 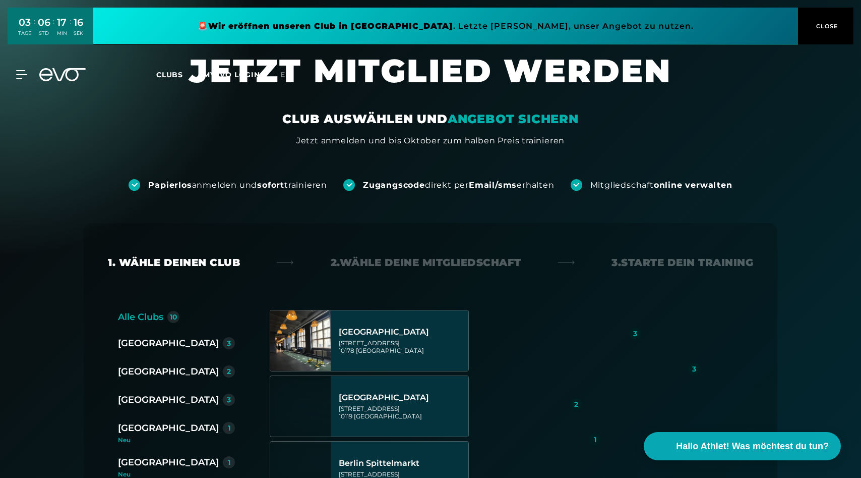 I want to click on div: TAGE, so click(x=25, y=33).